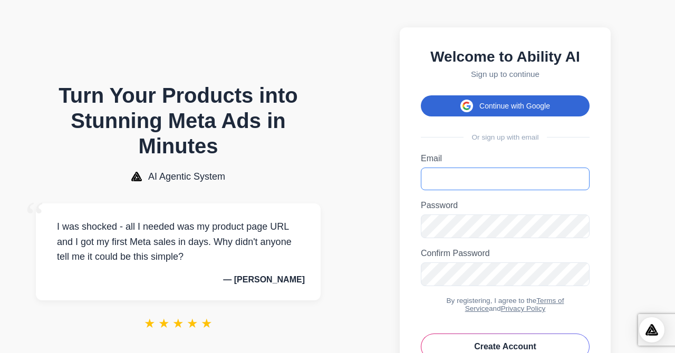 The image size is (675, 353). What do you see at coordinates (505, 305) in the screenshot?
I see `div: By registering, I agree to the and` at bounding box center [505, 305].